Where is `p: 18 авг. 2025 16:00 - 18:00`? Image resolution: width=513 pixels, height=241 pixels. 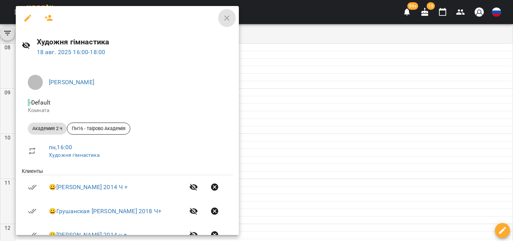 p: 18 авг. 2025 16:00 - 18:00 is located at coordinates (135, 52).